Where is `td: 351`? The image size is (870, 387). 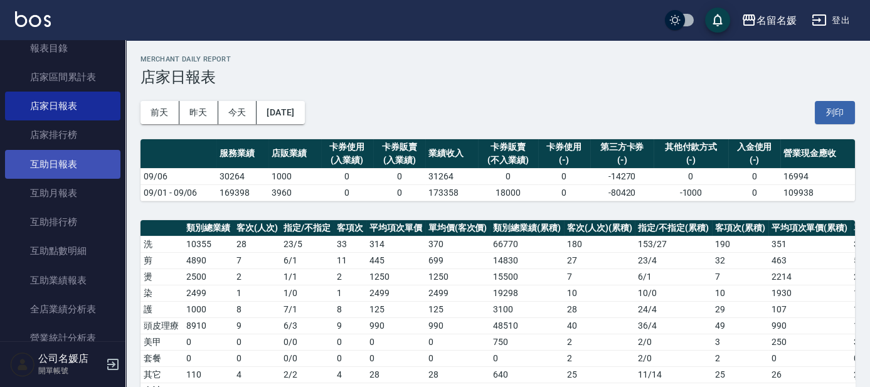
td: 351 is located at coordinates (809, 244).